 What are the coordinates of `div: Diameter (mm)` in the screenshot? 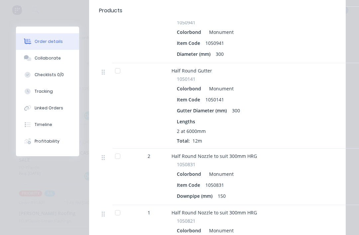 It's located at (195, 54).